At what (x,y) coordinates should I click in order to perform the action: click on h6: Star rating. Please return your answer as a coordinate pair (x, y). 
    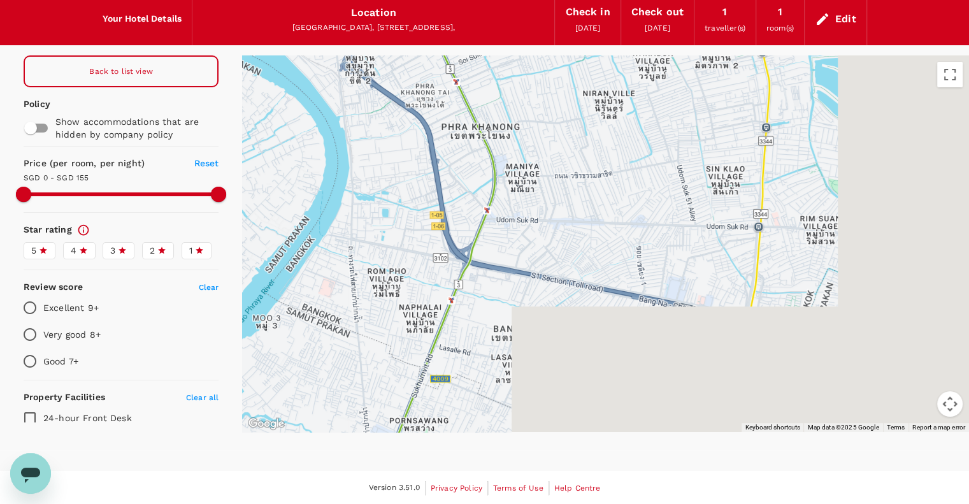
    Looking at the image, I should click on (48, 230).